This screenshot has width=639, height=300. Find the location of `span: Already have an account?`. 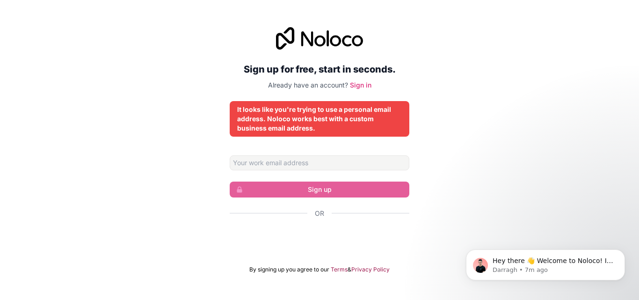

span: Already have an account? is located at coordinates (308, 85).